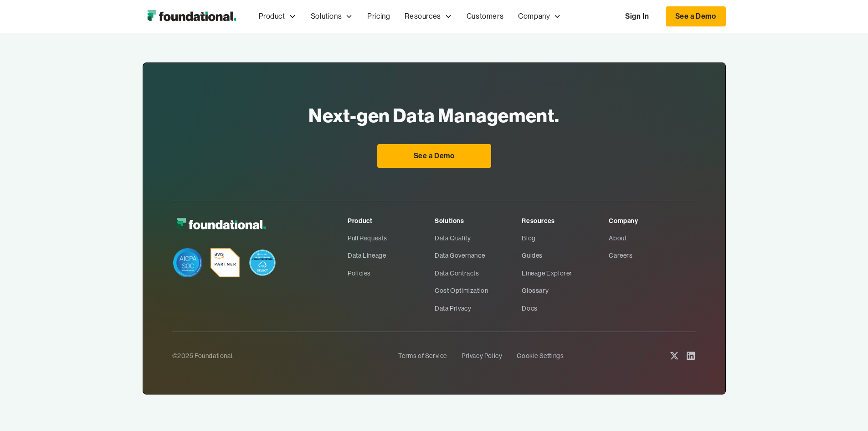  I want to click on a: Data Contracts, so click(478, 273).